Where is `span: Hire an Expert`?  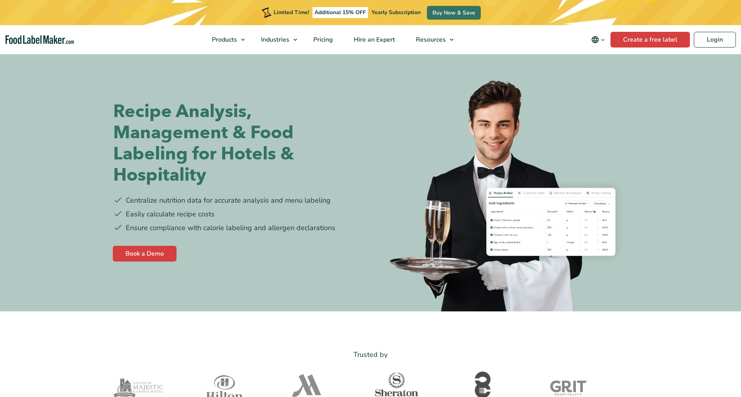
span: Hire an Expert is located at coordinates (373, 40).